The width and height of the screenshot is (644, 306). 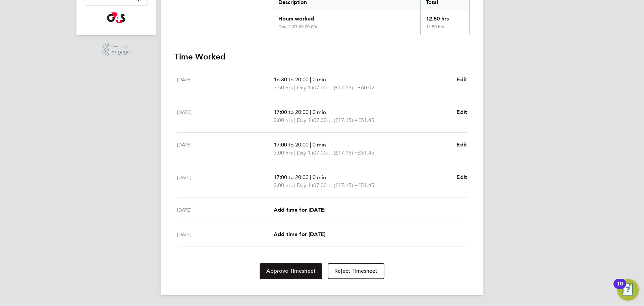 I want to click on div: Hours worked, so click(x=346, y=17).